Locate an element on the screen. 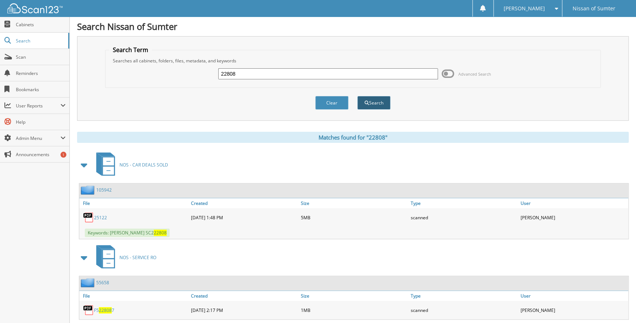 The image size is (636, 323). span: Help is located at coordinates (41, 122).